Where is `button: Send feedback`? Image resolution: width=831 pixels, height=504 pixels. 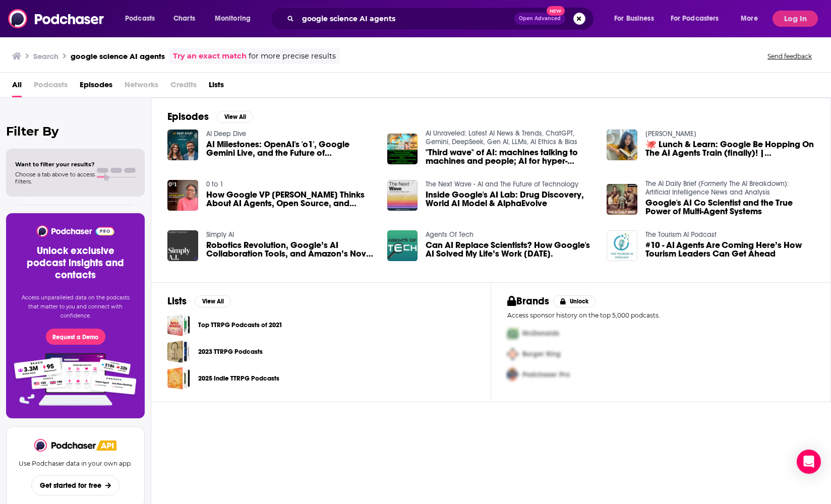
button: Send feedback is located at coordinates (789, 56).